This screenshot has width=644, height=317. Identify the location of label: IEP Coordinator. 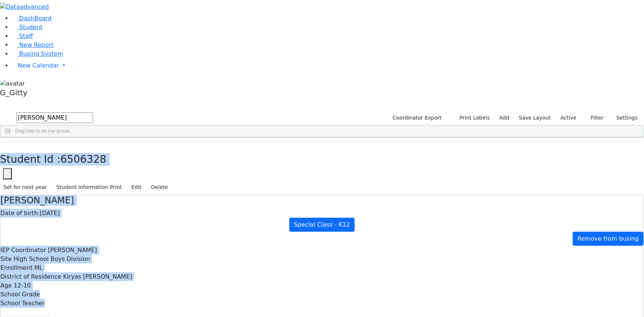
(23, 251).